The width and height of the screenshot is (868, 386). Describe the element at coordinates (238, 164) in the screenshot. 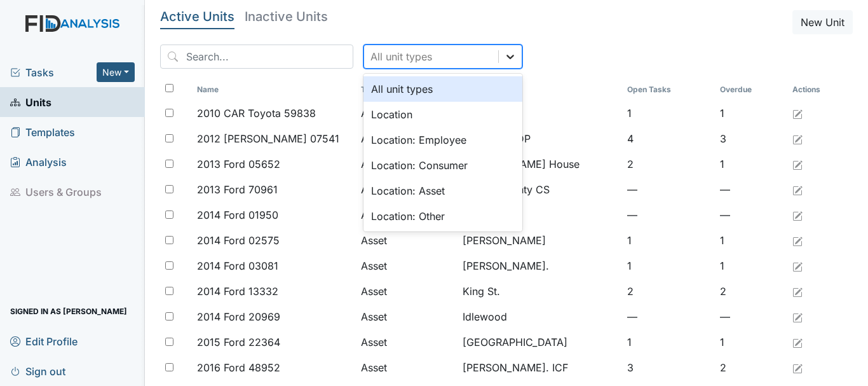

I see `span: 2013 Ford 05652` at that location.